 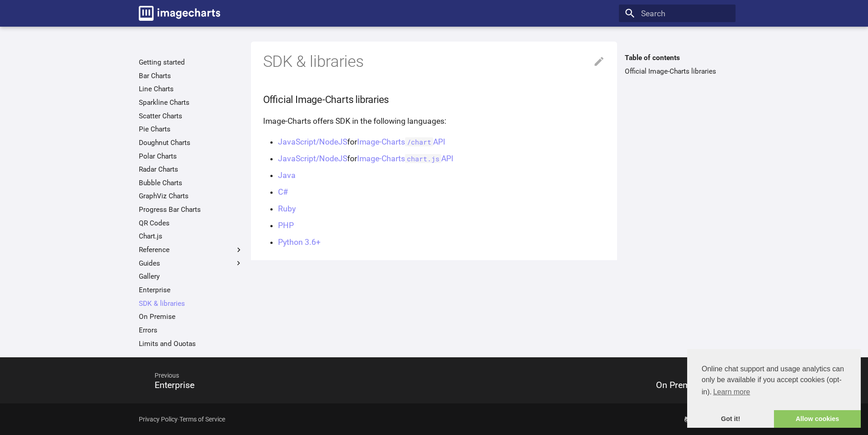 I want to click on span: Next, so click(x=573, y=375).